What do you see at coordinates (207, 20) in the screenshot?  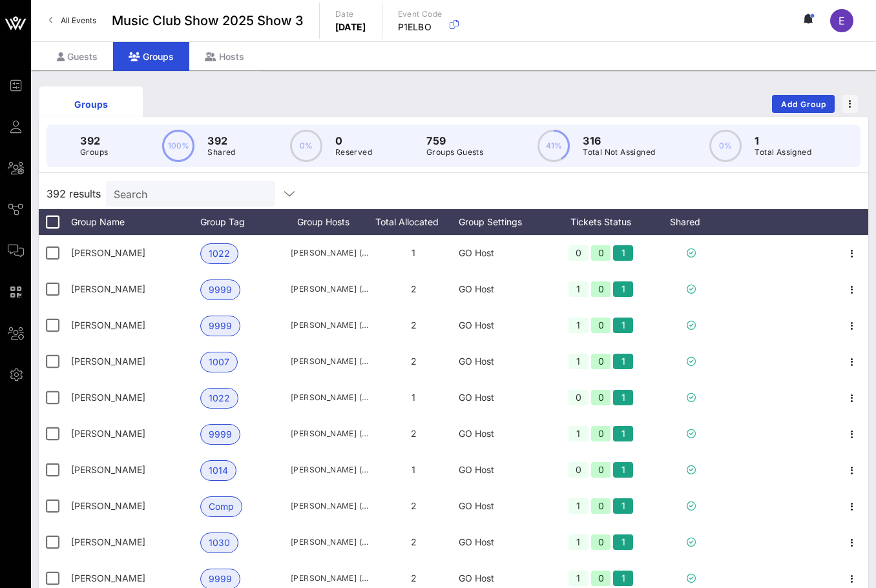 I see `span: Music Club Show 2025 Show 3` at bounding box center [207, 20].